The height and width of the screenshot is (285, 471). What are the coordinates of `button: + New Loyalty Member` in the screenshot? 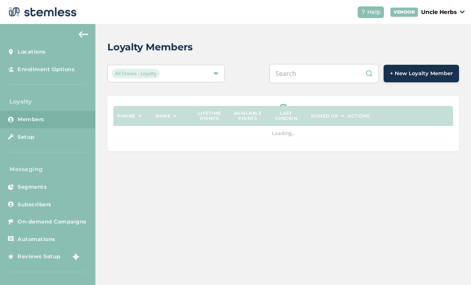 It's located at (421, 73).